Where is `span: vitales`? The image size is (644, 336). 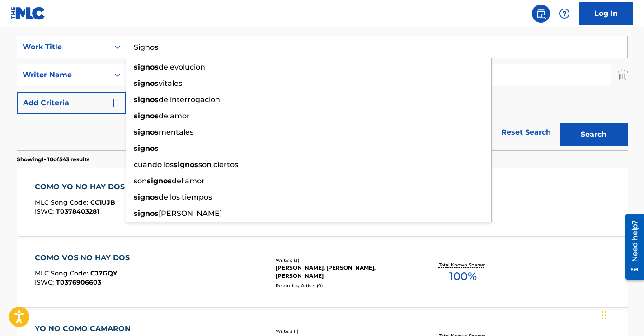 span: vitales is located at coordinates (170, 83).